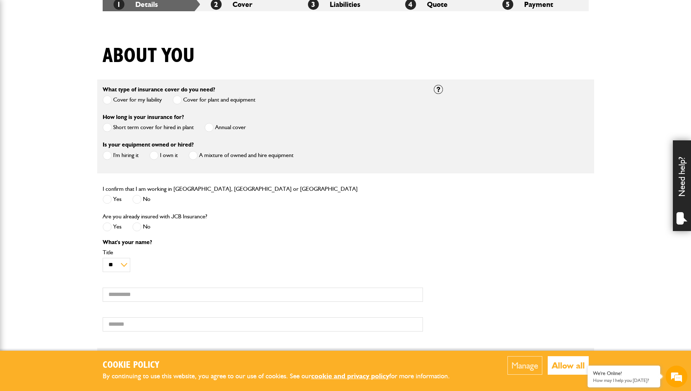 The width and height of the screenshot is (691, 391). Describe the element at coordinates (120, 155) in the screenshot. I see `label: I'm hiring it` at that location.